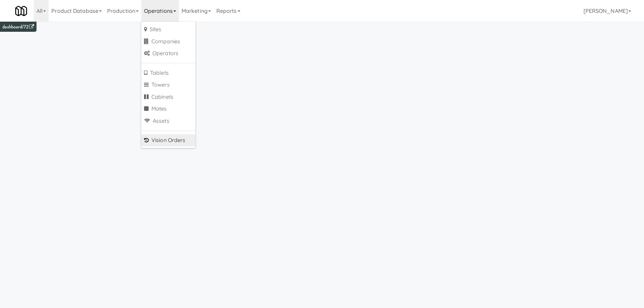 This screenshot has width=644, height=308. What do you see at coordinates (168, 109) in the screenshot?
I see `a: Mates` at bounding box center [168, 109].